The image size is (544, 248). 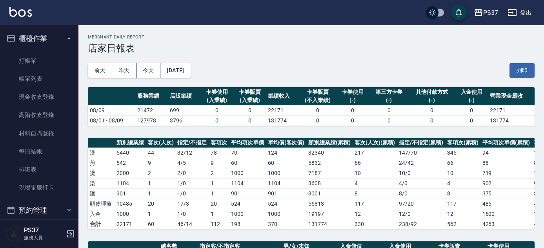 What do you see at coordinates (311, 106) in the screenshot?
I see `table: a dense table` at bounding box center [311, 106].